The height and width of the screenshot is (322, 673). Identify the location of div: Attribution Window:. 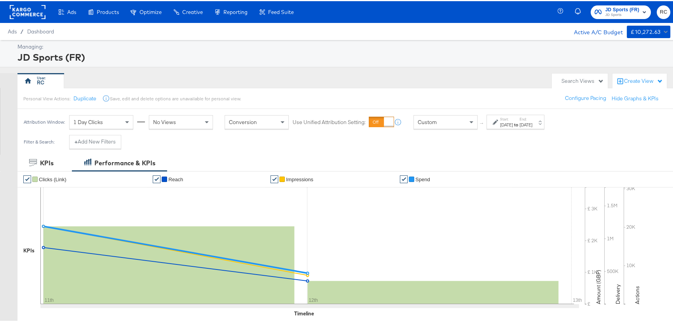
(44, 121).